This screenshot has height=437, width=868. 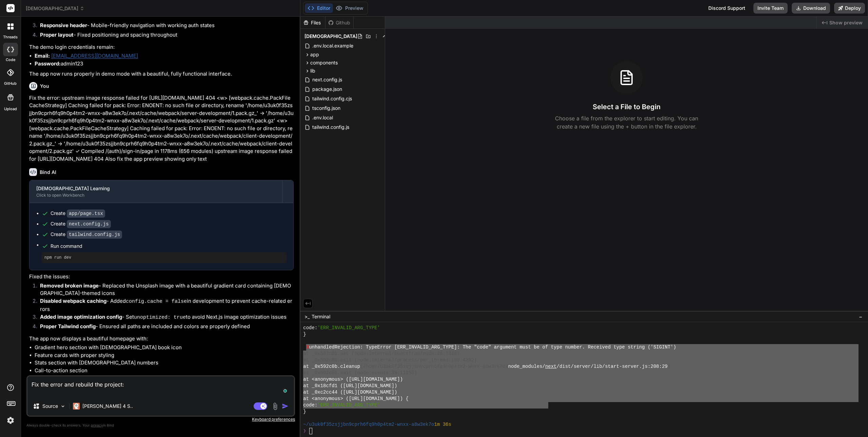 I want to click on span: next.config.js, so click(x=327, y=80).